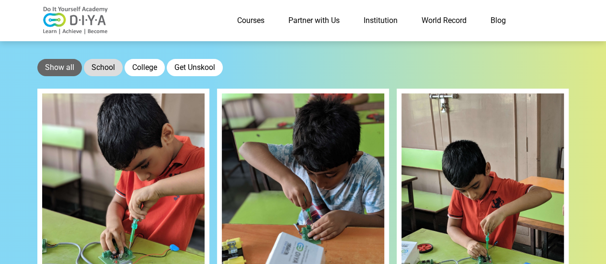 The width and height of the screenshot is (606, 264). Describe the element at coordinates (145, 68) in the screenshot. I see `button: College` at that location.